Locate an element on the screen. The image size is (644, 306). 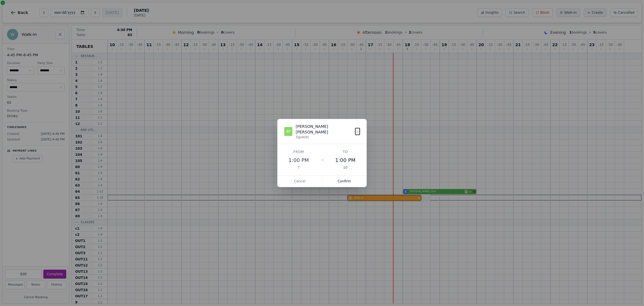
button: Cancel is located at coordinates (300, 181).